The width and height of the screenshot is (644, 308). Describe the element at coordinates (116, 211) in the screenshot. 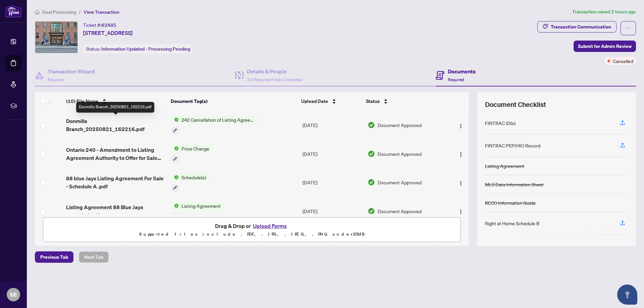

I see `span: Listing Agreement 88 Blue Jays corrected.pdf` at that location.